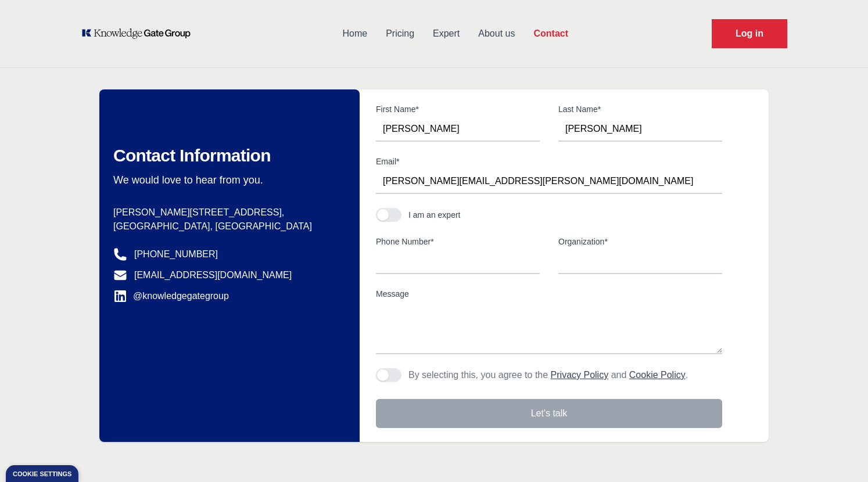  What do you see at coordinates (139, 34) in the screenshot?
I see `a: KOL Knowledge Platform: Talk to Key External Experts (KEE)` at bounding box center [139, 34].